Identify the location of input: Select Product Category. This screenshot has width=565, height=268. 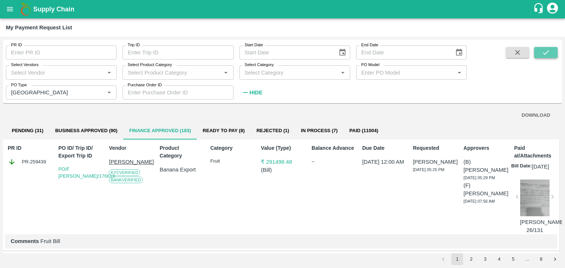
(172, 72).